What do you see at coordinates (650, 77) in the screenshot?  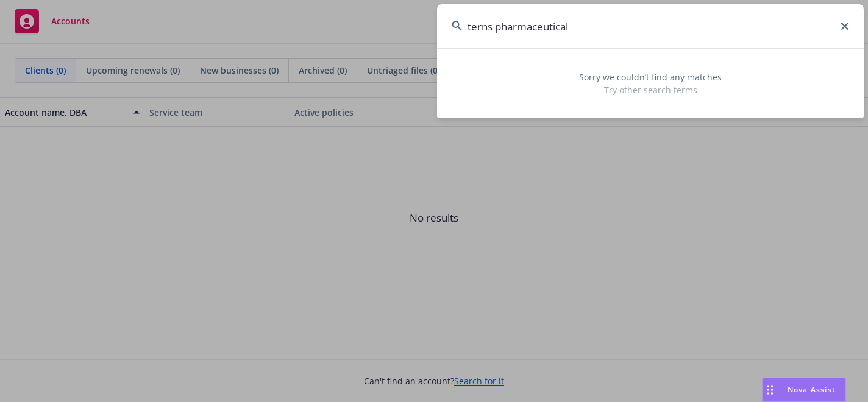 I see `span: Sorry we couldn’t find any matches` at bounding box center [650, 77].